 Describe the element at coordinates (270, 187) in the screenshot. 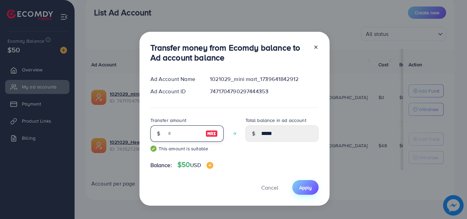

I see `button: Cancel` at that location.